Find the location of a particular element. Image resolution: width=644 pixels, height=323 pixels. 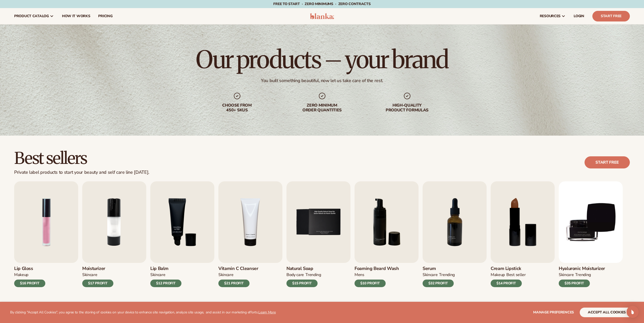

h3: Vitamin C Cleanser is located at coordinates (238, 269).